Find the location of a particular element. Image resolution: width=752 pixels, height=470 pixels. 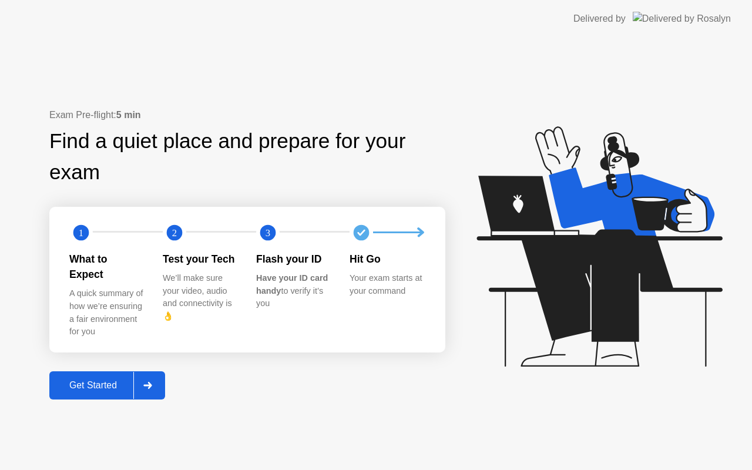

div: We’ll make sure your video, audio and connectivity is 👌 is located at coordinates (200, 297).